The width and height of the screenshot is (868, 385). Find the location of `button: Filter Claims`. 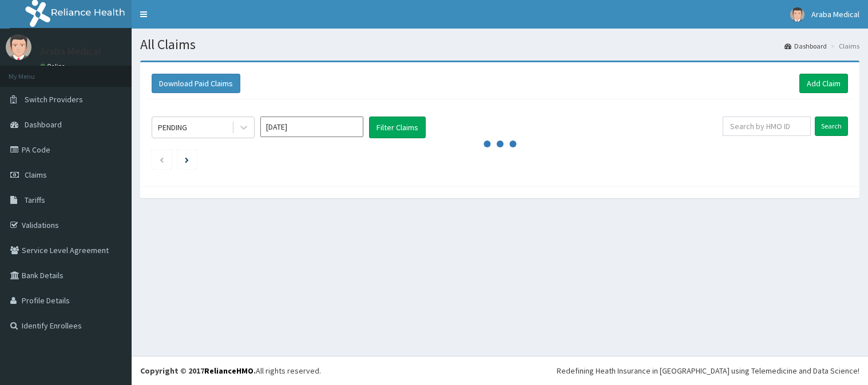

button: Filter Claims is located at coordinates (397, 128).